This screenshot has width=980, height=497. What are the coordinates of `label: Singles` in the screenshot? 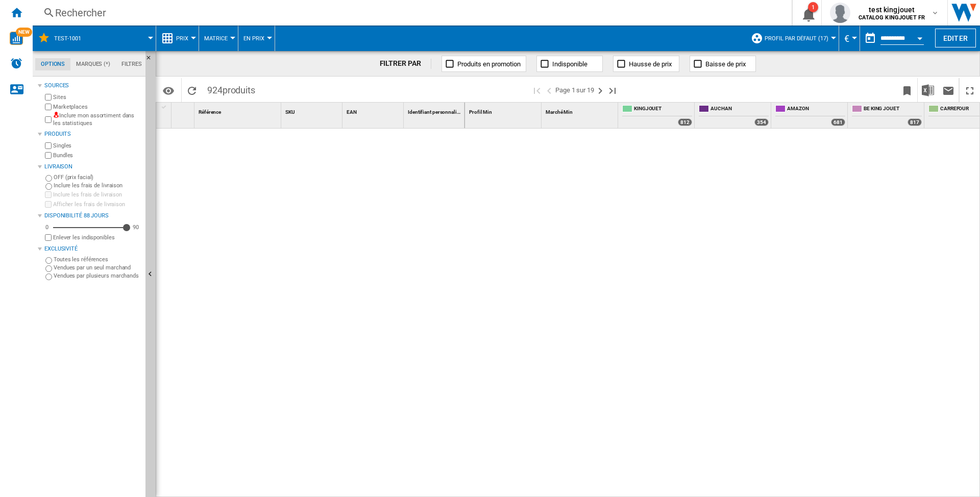 It's located at (97, 146).